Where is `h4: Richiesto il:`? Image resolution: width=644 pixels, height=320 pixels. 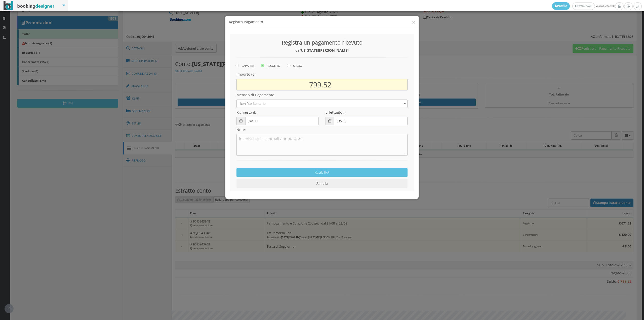
h4: Richiesto il: is located at coordinates (278, 112).